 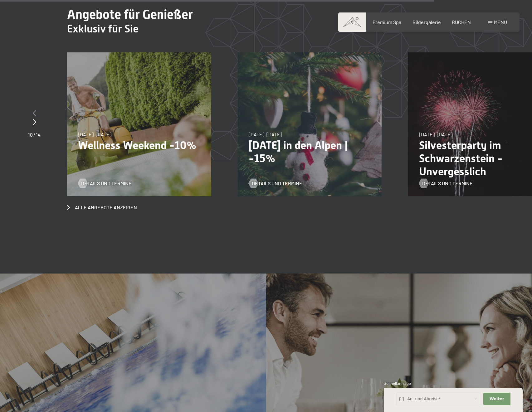 I want to click on a: Bildergalerie, so click(x=426, y=22).